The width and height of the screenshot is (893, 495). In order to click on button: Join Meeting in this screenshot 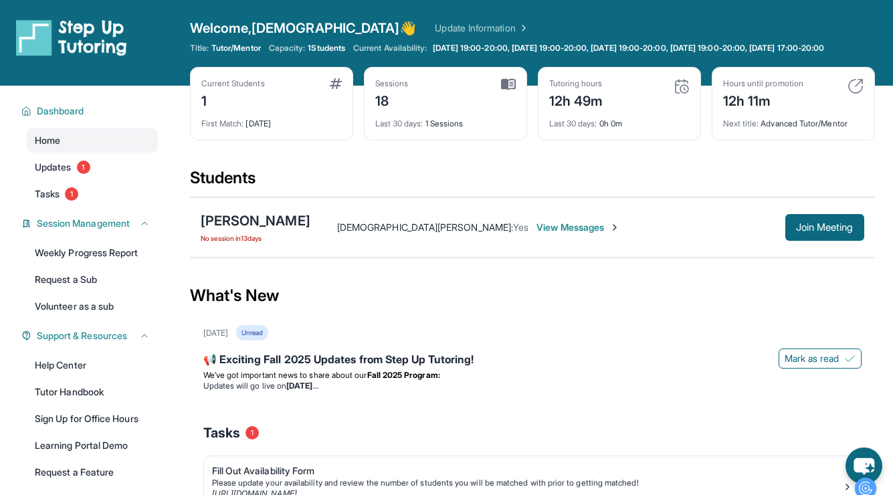, I will do `click(824, 227)`.